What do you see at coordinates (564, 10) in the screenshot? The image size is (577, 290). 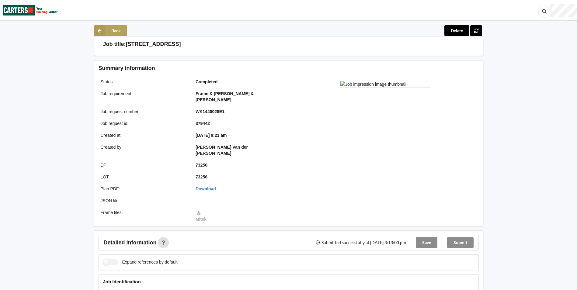 I see `div: User Profile` at bounding box center [564, 10].